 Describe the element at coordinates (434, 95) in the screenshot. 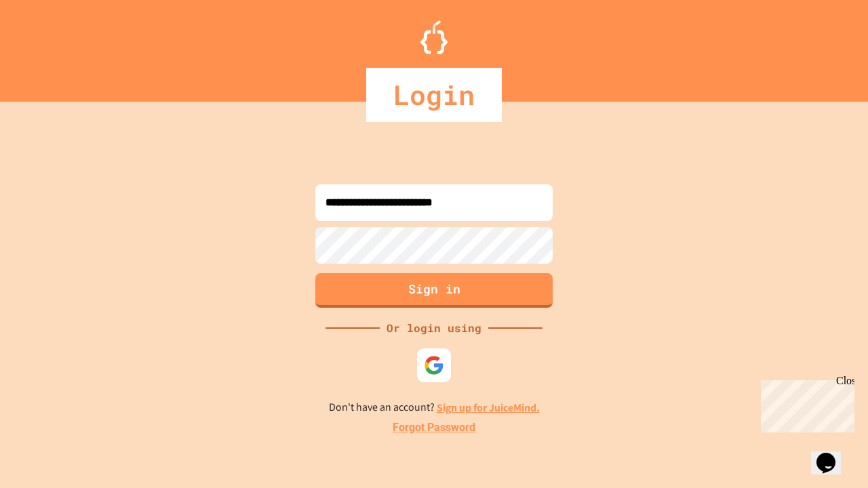

I see `div: Login` at that location.